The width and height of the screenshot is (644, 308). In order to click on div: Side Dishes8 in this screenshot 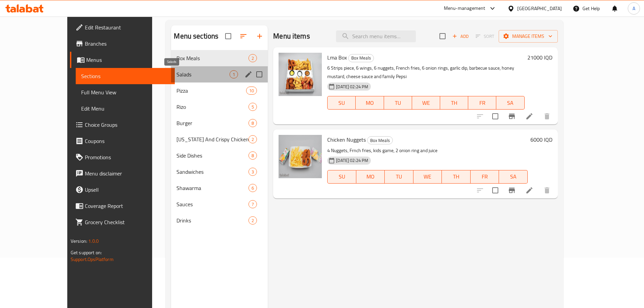, I will do `click(220, 155)`.